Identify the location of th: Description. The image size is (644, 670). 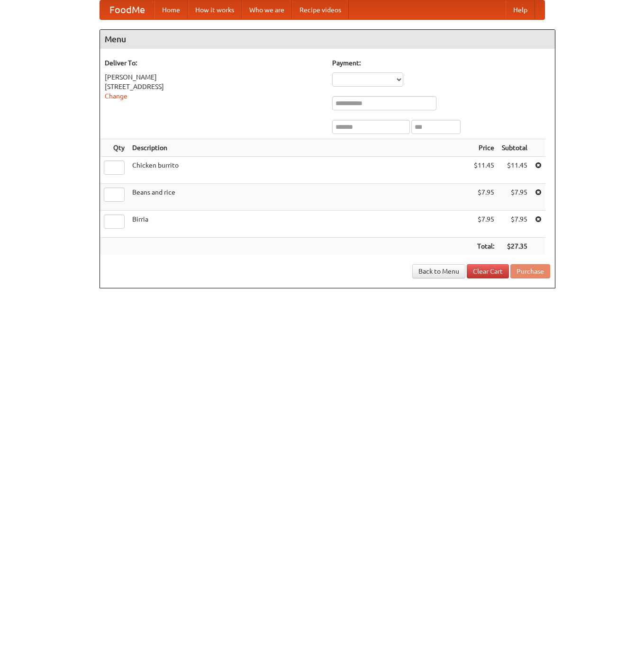
(299, 148).